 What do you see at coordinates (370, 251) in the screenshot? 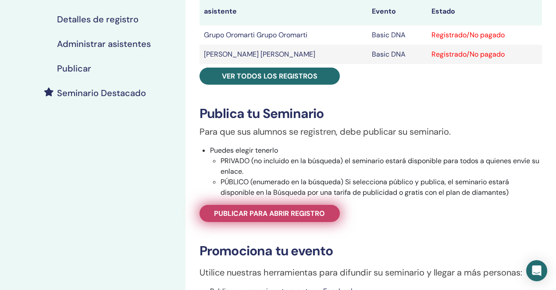
I see `h3: Promociona tu evento` at bounding box center [370, 251].